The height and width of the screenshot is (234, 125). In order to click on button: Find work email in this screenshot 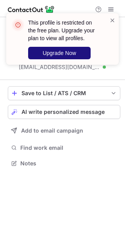, I will do `click(64, 148)`.